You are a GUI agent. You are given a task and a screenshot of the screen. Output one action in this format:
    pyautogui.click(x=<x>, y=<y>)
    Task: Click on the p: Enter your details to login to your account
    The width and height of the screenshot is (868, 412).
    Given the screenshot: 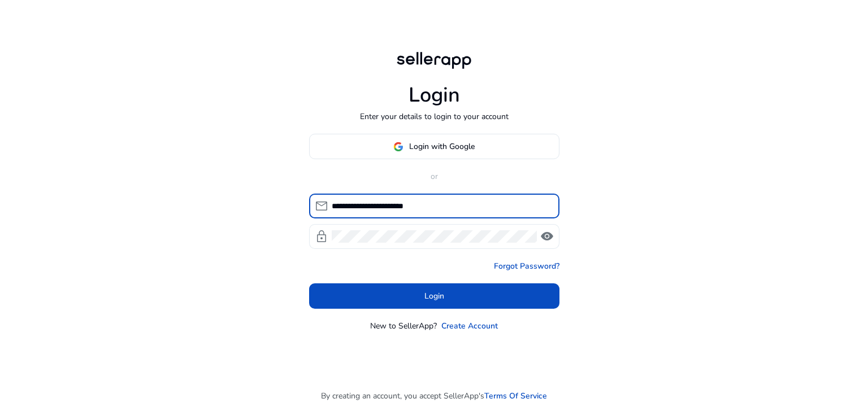 What is the action you would take?
    pyautogui.click(x=434, y=116)
    